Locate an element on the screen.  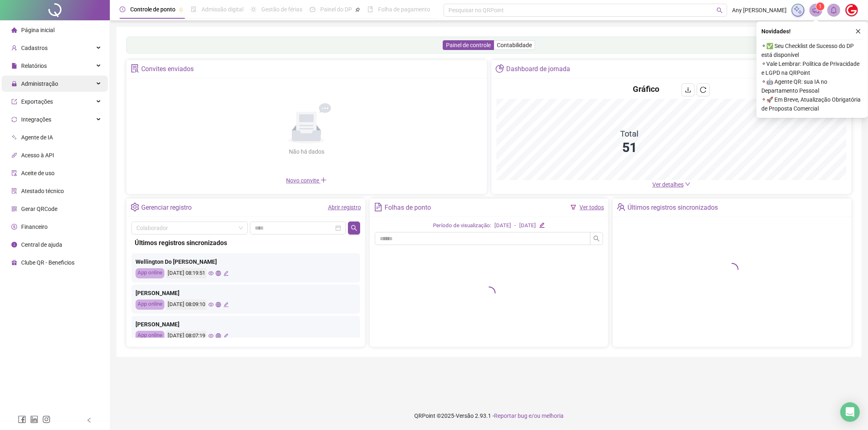
span: Painel de controle is located at coordinates (468, 45).